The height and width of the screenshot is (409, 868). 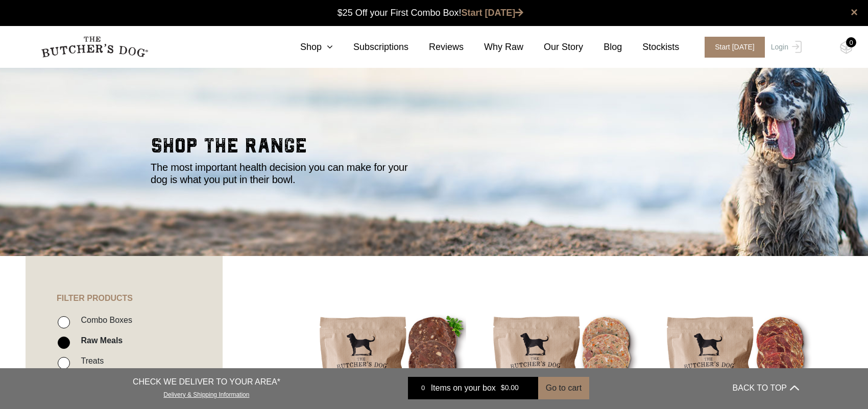 What do you see at coordinates (206, 382) in the screenshot?
I see `p: CHECK WE DELIVER TO YOUR AREA*` at bounding box center [206, 382].